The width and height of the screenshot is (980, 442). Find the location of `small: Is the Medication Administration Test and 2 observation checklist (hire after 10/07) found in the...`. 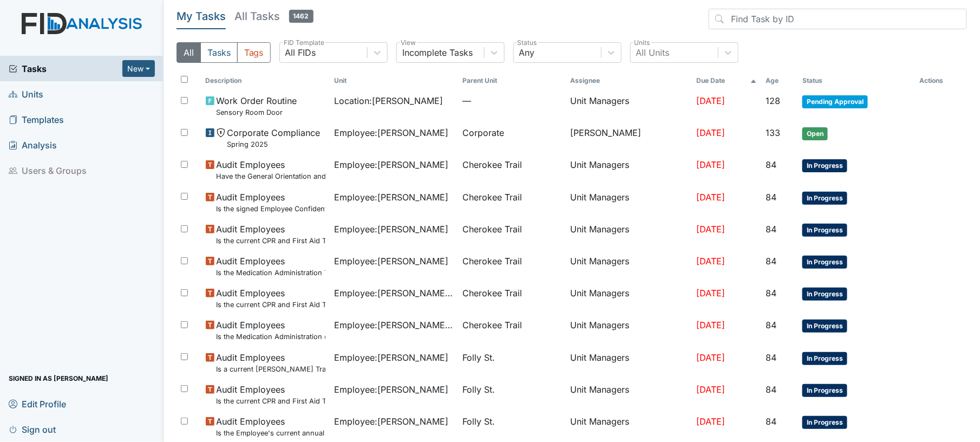

small: Is the Medication Administration Test and 2 observation checklist (hire after 10/07) found in the... is located at coordinates (271, 272).